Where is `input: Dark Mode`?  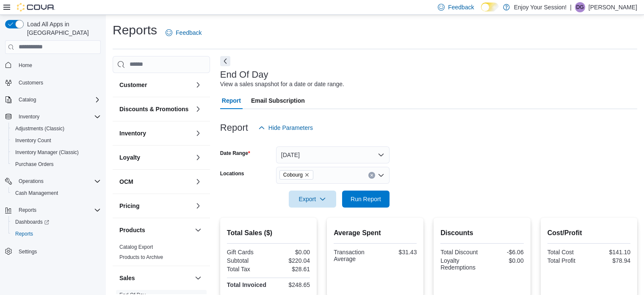
input: Dark Mode is located at coordinates (490, 7).